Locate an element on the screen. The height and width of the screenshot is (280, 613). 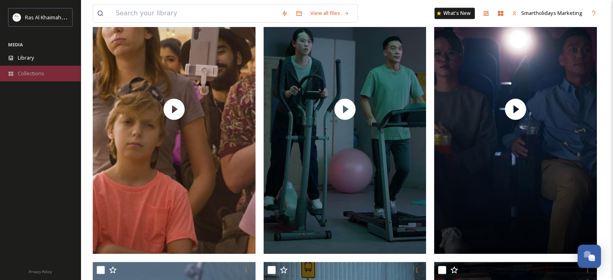
a: What's New is located at coordinates (454, 13).